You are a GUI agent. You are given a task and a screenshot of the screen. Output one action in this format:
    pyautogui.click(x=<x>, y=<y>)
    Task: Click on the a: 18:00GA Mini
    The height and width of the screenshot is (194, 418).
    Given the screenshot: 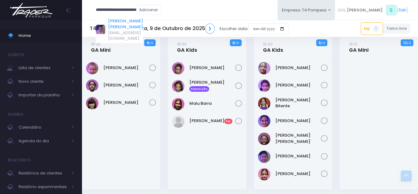 What is the action you would take?
    pyautogui.click(x=101, y=47)
    